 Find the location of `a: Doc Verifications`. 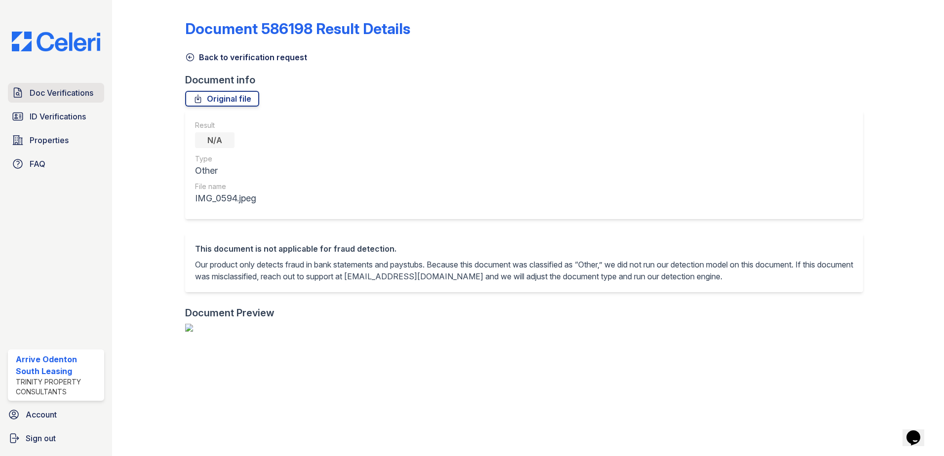

a: Doc Verifications is located at coordinates (56, 93).